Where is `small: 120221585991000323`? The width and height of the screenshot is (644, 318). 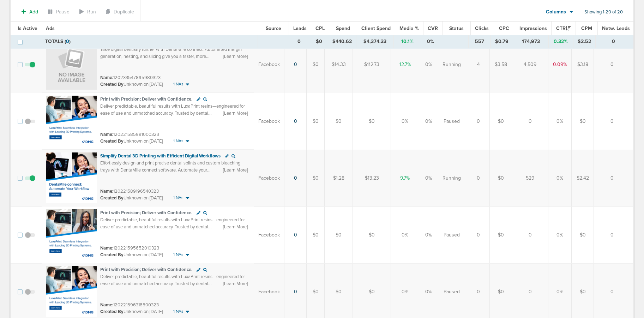 small: 120221585991000323 is located at coordinates (130, 135).